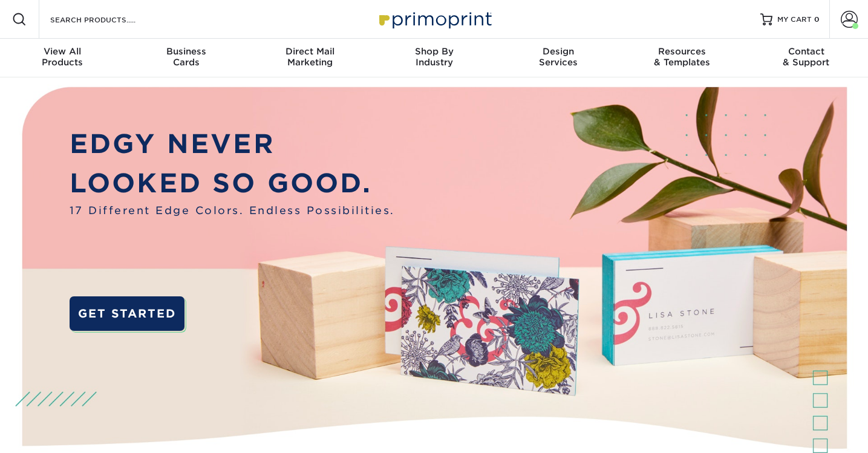 The height and width of the screenshot is (453, 868). Describe the element at coordinates (434, 57) in the screenshot. I see `div: Industry` at that location.